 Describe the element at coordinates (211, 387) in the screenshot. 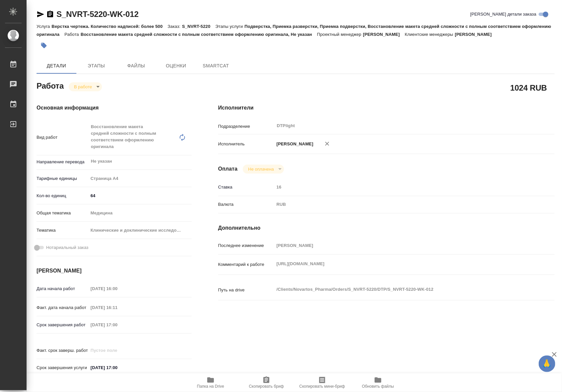

I see `span: Папка на Drive` at that location.